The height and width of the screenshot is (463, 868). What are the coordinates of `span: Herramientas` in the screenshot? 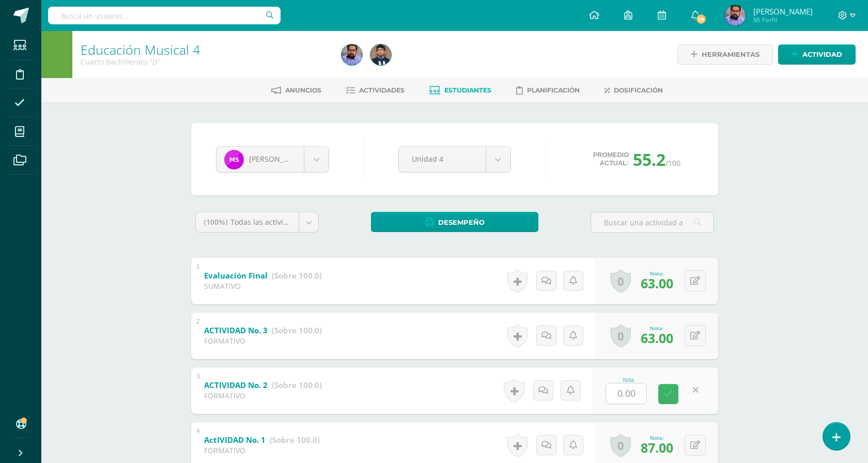 It's located at (730, 54).